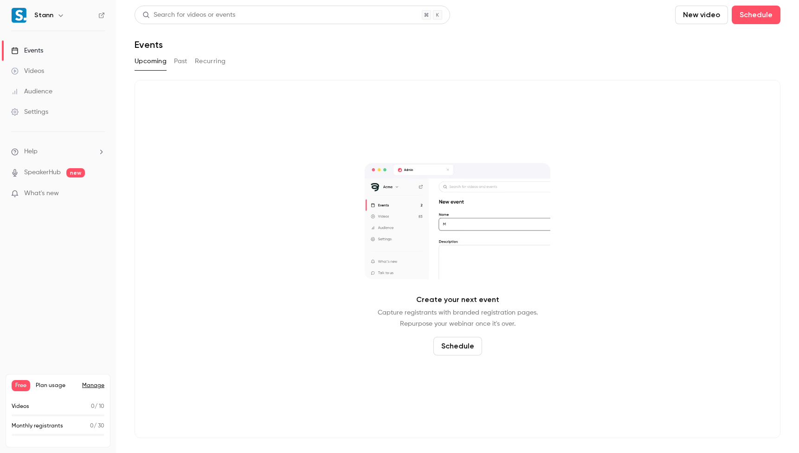 This screenshot has width=799, height=453. Describe the element at coordinates (30, 112) in the screenshot. I see `div: Settings` at that location.